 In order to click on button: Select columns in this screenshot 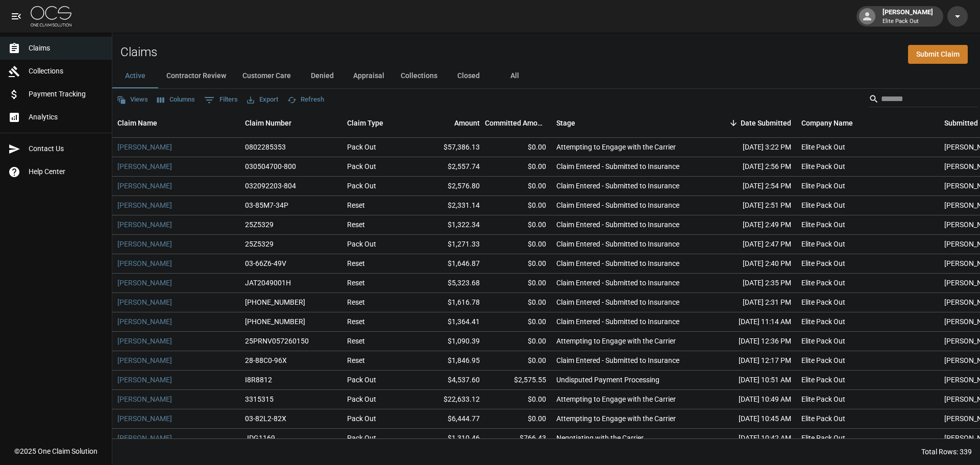, I will do `click(176, 100)`.